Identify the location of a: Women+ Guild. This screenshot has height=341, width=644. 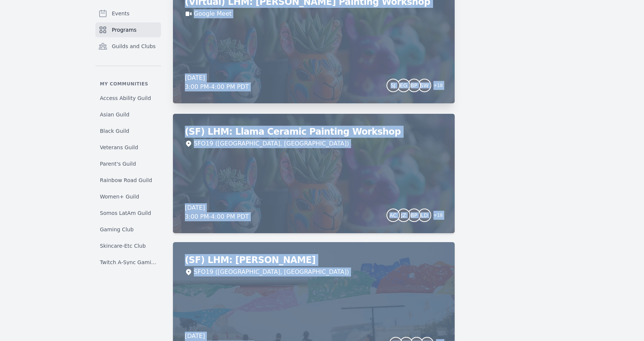
(128, 197).